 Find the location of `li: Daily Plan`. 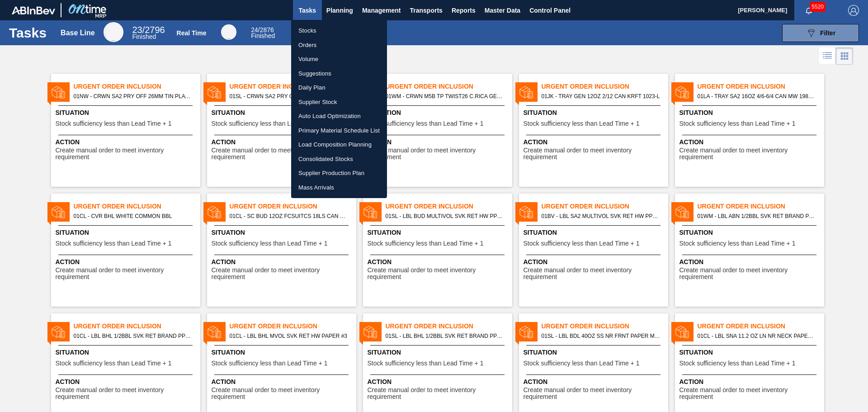

li: Daily Plan is located at coordinates (339, 88).